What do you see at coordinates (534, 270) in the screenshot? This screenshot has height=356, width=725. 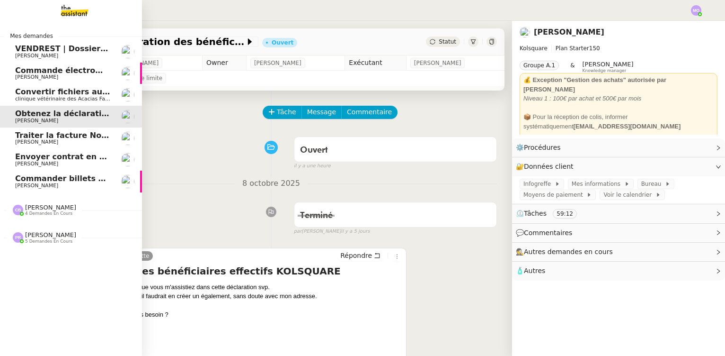 I see `span: Autres` at bounding box center [534, 270].